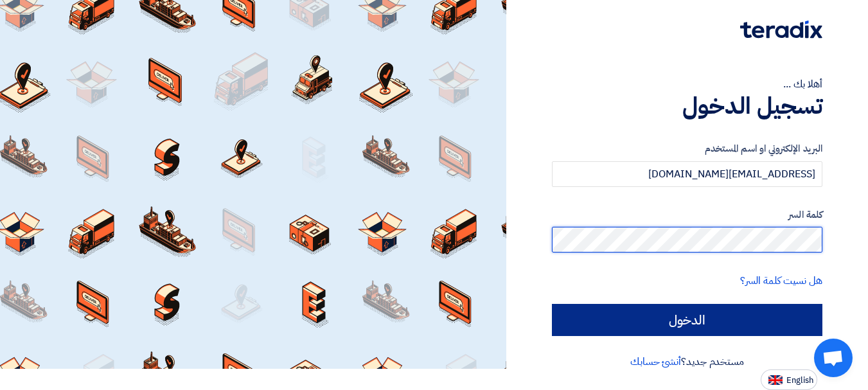 The image size is (868, 390). I want to click on img: en-US.png, so click(775, 379).